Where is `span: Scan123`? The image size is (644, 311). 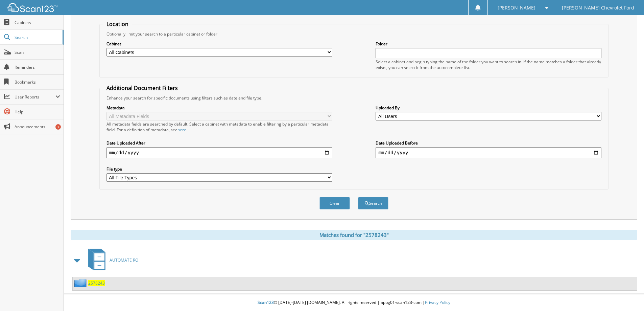 span: Scan123 is located at coordinates (266, 302).